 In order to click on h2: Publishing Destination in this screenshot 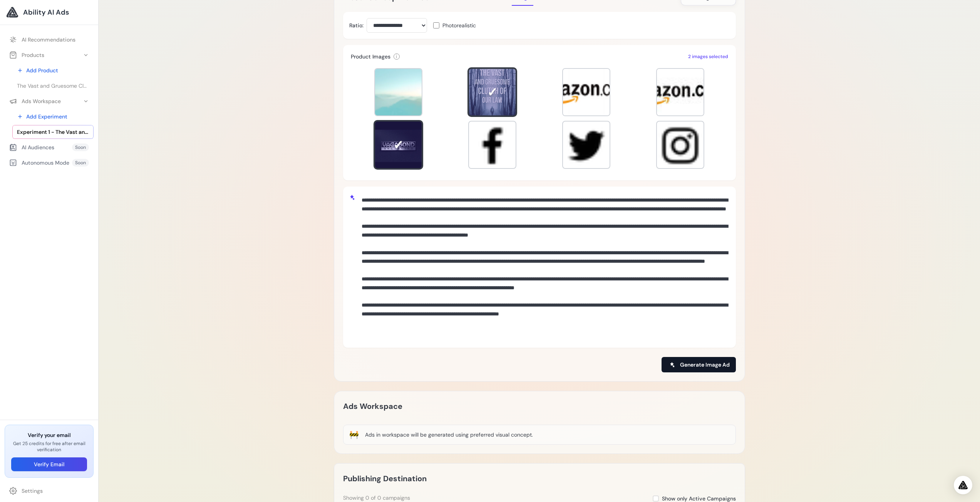, I will do `click(385, 479)`.